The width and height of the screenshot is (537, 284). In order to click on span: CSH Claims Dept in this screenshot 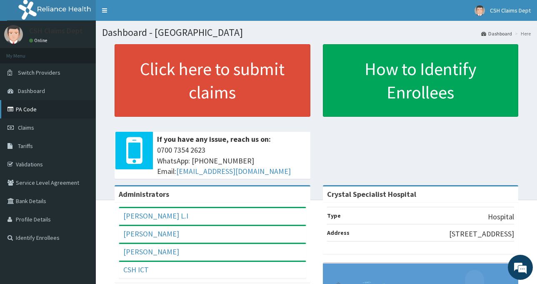, I will do `click(511, 10)`.